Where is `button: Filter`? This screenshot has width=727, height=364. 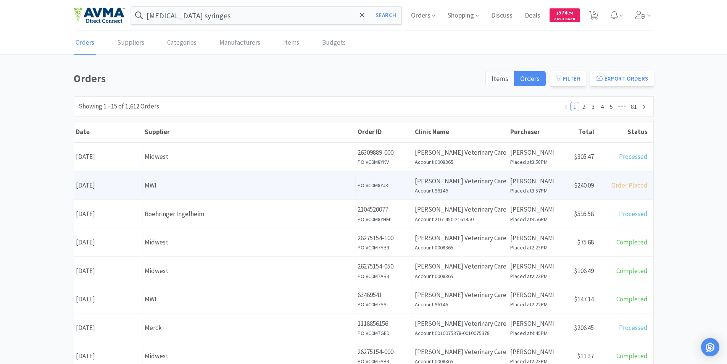
button: Filter is located at coordinates (568, 79).